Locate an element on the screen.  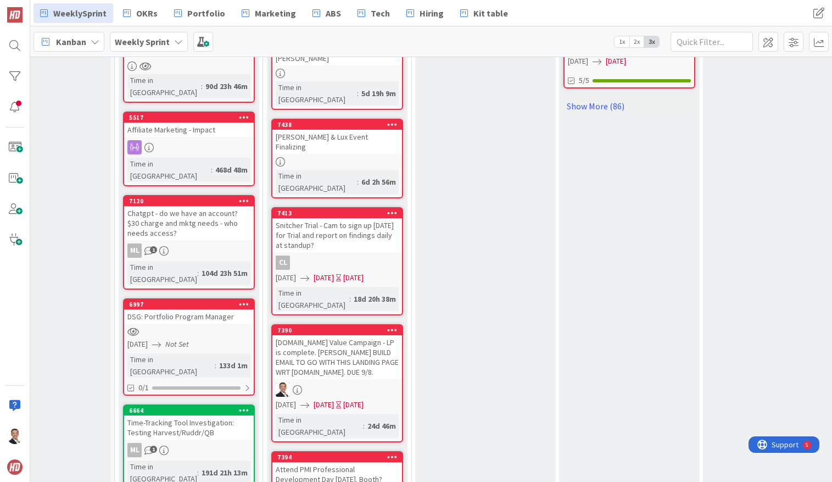
span: 3x is located at coordinates (651, 42).